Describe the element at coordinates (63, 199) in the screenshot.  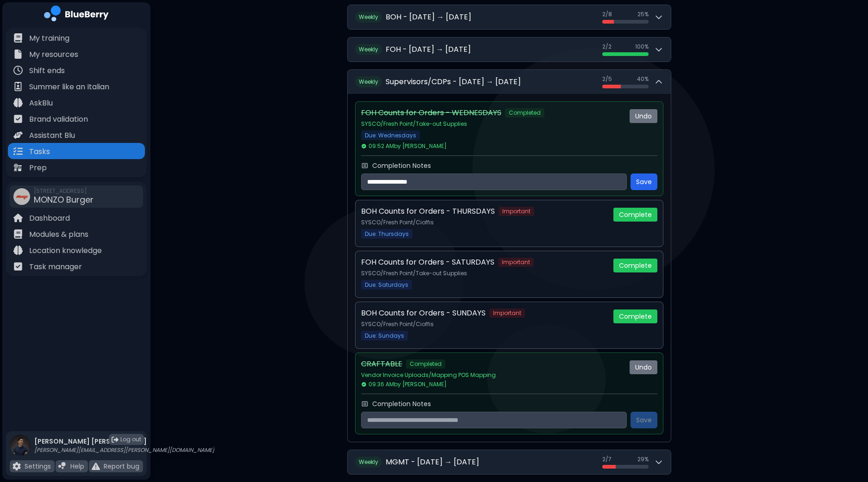
I see `span: MONZO Burger` at that location.